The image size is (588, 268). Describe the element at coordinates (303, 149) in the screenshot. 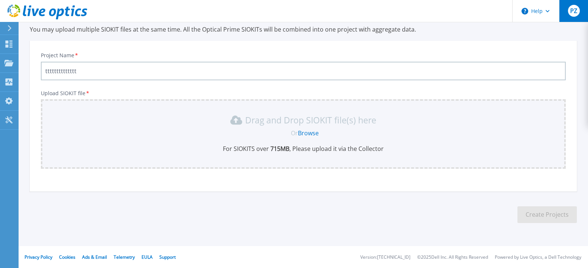

I see `p: For SIOKITS over , Please upload it via the Collector` at that location.